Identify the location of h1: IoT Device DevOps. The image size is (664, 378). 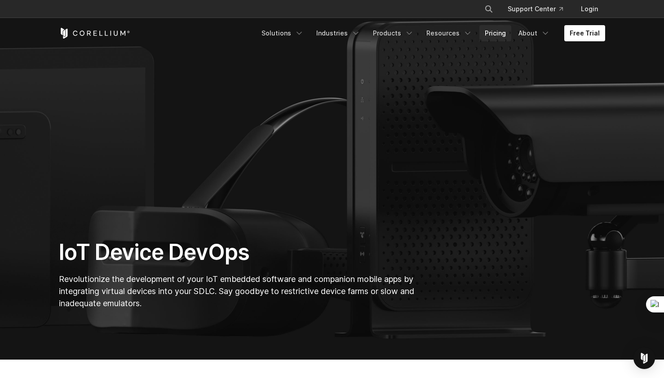
(238, 253).